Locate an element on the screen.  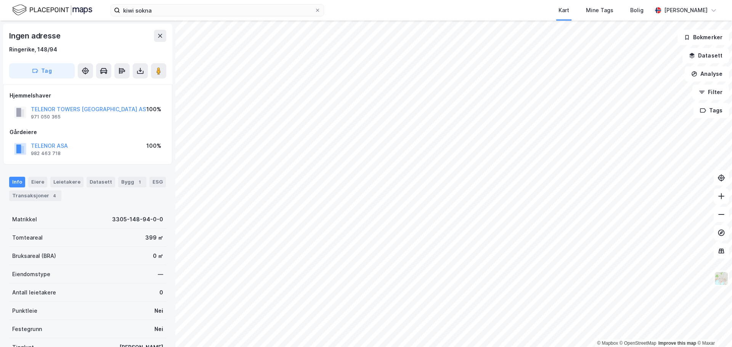
div: Chat Widget is located at coordinates (713, 329).